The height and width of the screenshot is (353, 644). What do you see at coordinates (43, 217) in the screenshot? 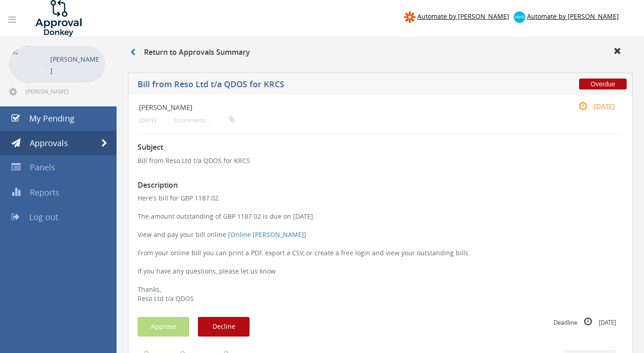
I see `span: Log out` at bounding box center [43, 217].